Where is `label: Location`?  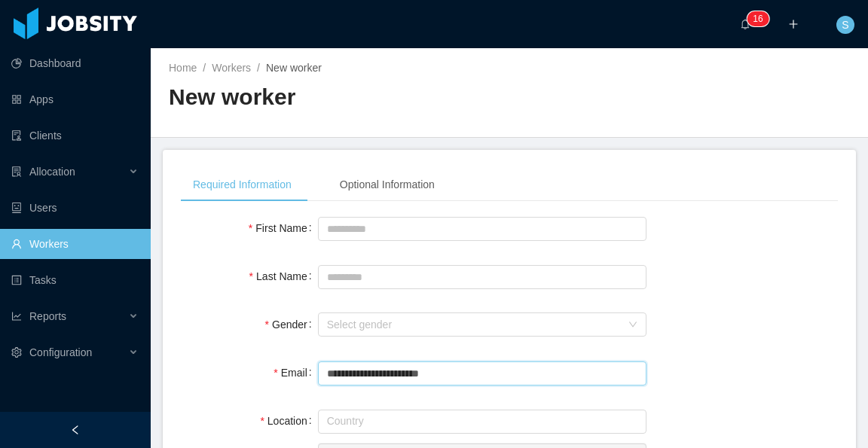
label: Location is located at coordinates (289, 421).